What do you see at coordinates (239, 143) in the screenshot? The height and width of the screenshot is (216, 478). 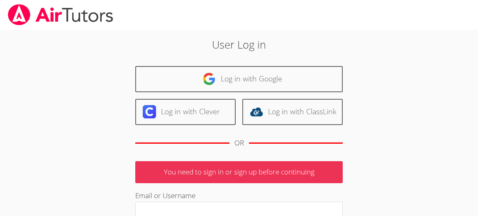 I see `div: OR` at bounding box center [239, 143].